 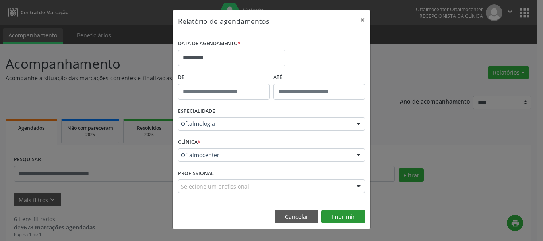 I want to click on label: De, so click(x=224, y=77).